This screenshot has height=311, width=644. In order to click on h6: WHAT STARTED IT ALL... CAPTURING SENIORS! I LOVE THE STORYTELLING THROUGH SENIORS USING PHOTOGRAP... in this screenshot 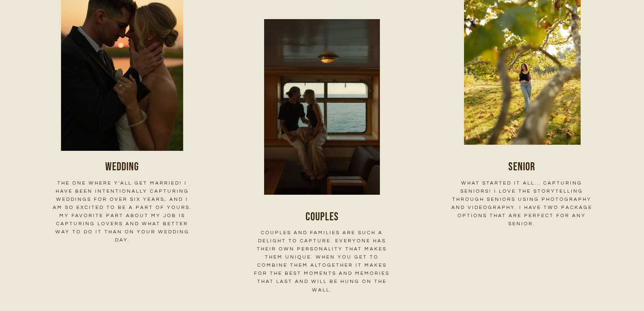, I will do `click(522, 203)`.